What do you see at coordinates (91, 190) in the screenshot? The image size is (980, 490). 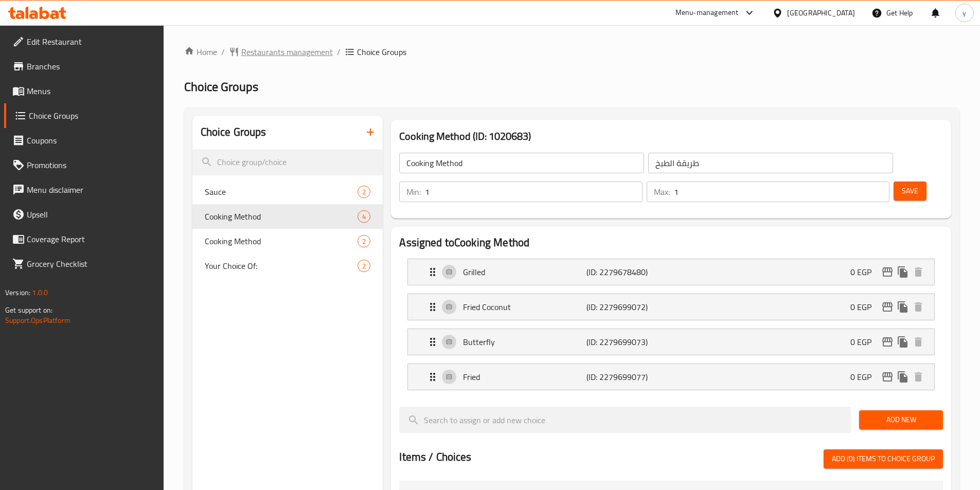 I see `span: Menu disclaimer` at bounding box center [91, 190].